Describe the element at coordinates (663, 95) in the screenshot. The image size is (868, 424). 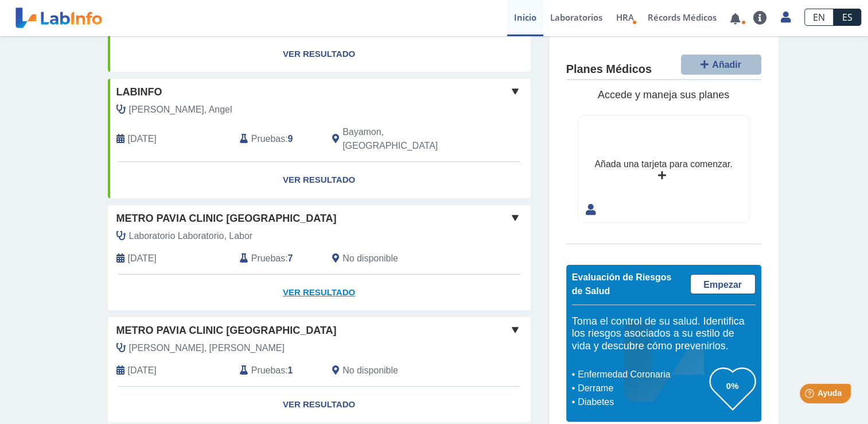
I see `span: Accede y maneja sus planes` at that location.